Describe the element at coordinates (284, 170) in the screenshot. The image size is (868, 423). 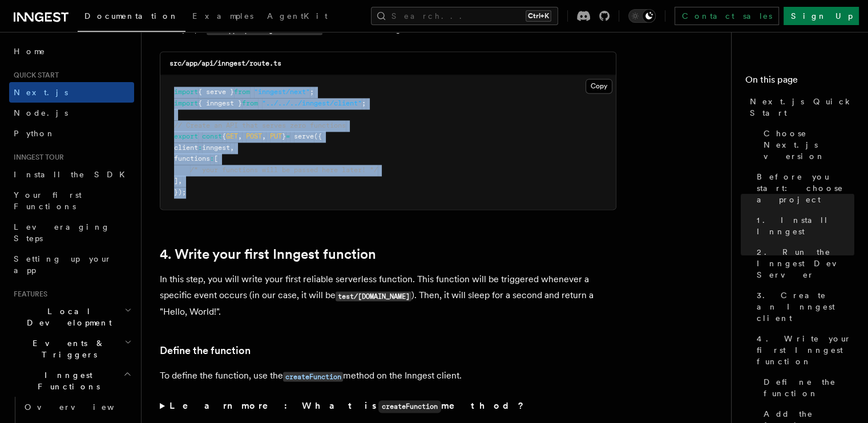
I see `span: /* your functions will be passed here later! */` at that location.